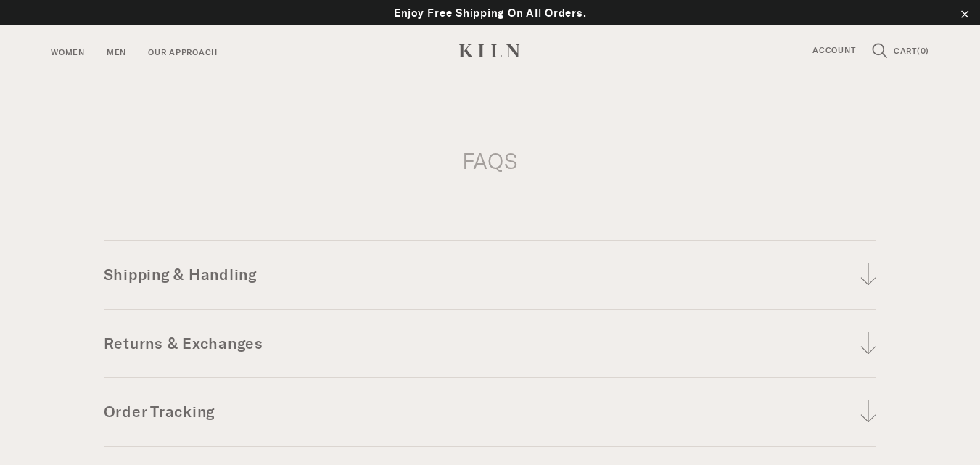 The image size is (980, 465). I want to click on a: CART(0), so click(911, 52).